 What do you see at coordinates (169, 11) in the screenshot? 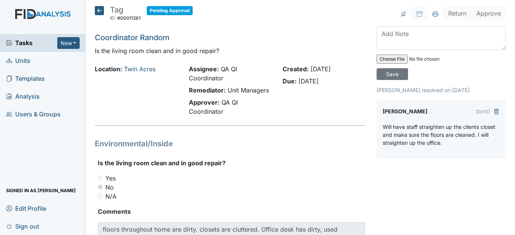
I see `span: Pending Approval` at bounding box center [169, 11].